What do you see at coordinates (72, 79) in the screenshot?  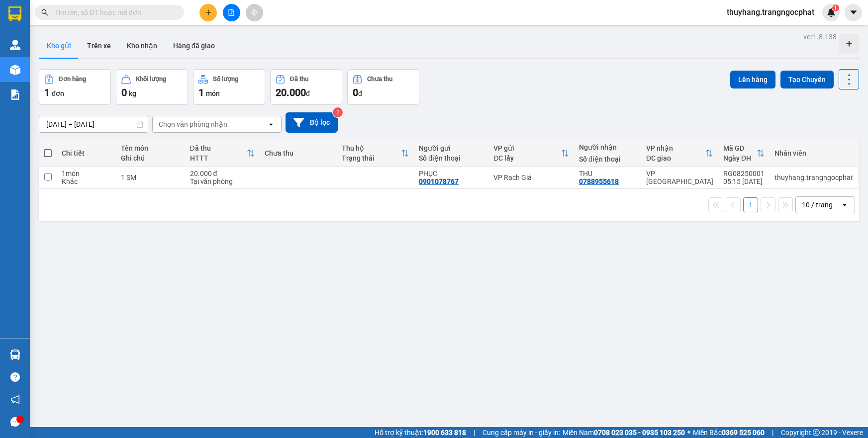 I see `div: Đơn hàng` at bounding box center [72, 79].